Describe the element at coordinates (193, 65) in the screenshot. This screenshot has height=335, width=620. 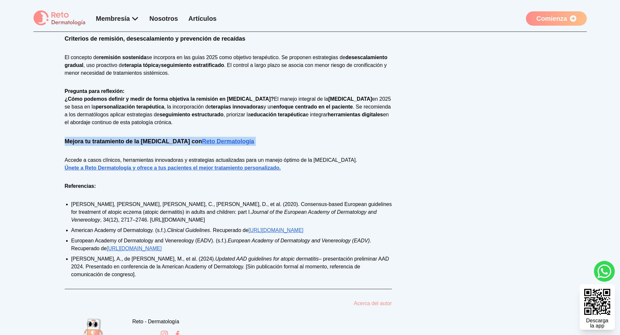
I see `strong: seguimiento estratificado` at that location.